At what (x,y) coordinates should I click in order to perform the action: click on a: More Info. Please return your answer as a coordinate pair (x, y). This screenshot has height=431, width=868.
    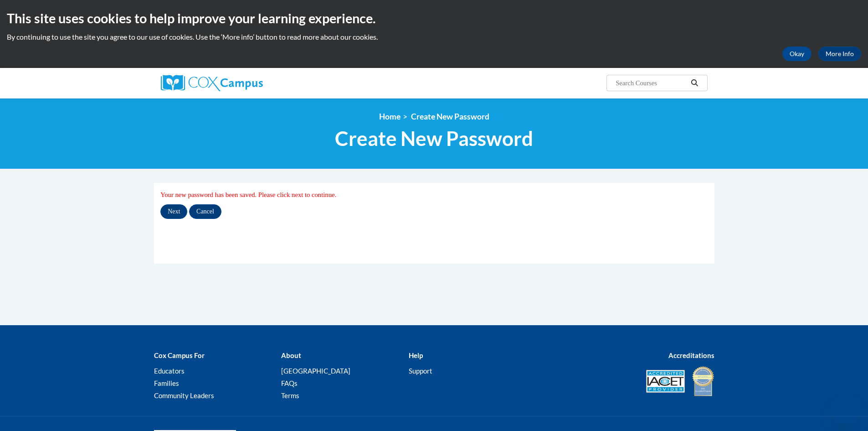
    Looking at the image, I should click on (840, 54).